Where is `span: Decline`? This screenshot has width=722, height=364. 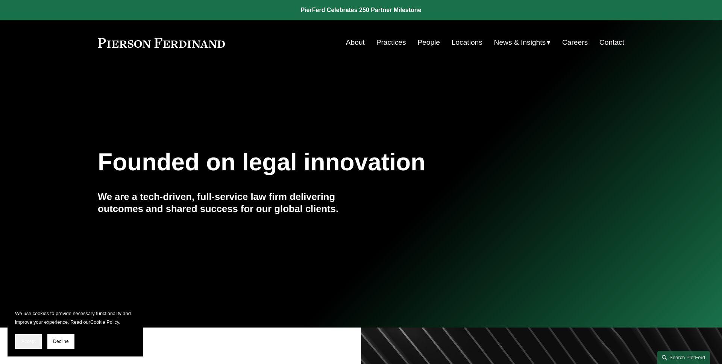 span: Decline is located at coordinates (61, 341).